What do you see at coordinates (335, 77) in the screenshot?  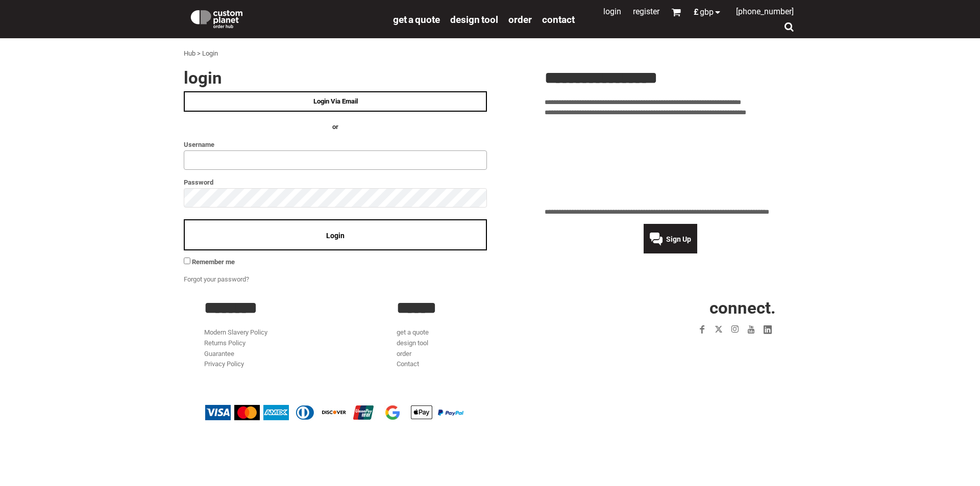 I see `h2: Login` at bounding box center [335, 77].